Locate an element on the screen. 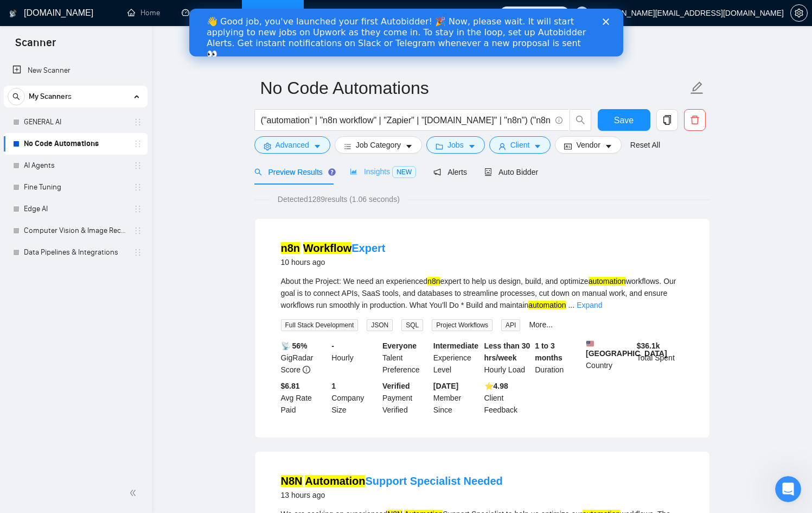  b: Less than 30 hrs/week is located at coordinates (508, 352).